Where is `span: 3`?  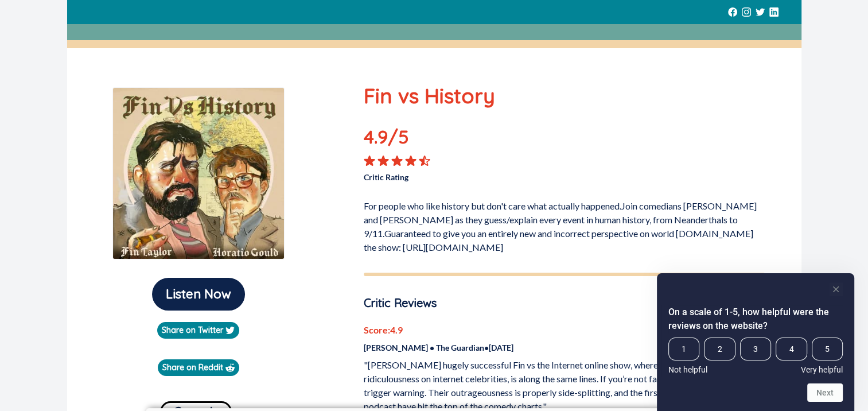
span: 3 is located at coordinates (755, 349).